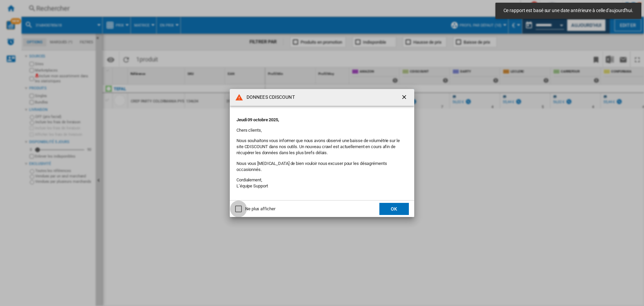 The image size is (644, 306). I want to click on button: getI18NText('BUTTONS.CLOSE_DIALOG'), so click(405, 97).